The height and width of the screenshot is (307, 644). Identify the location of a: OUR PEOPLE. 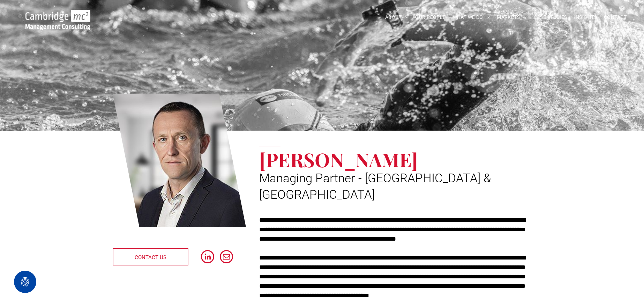
(430, 17).